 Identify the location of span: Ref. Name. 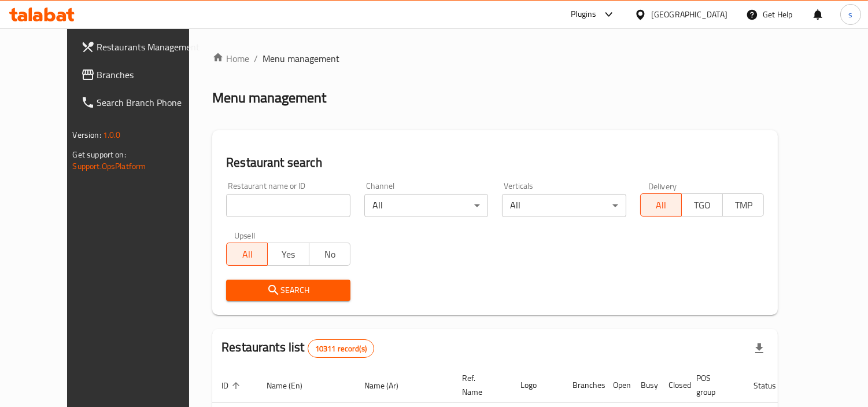
(479, 385).